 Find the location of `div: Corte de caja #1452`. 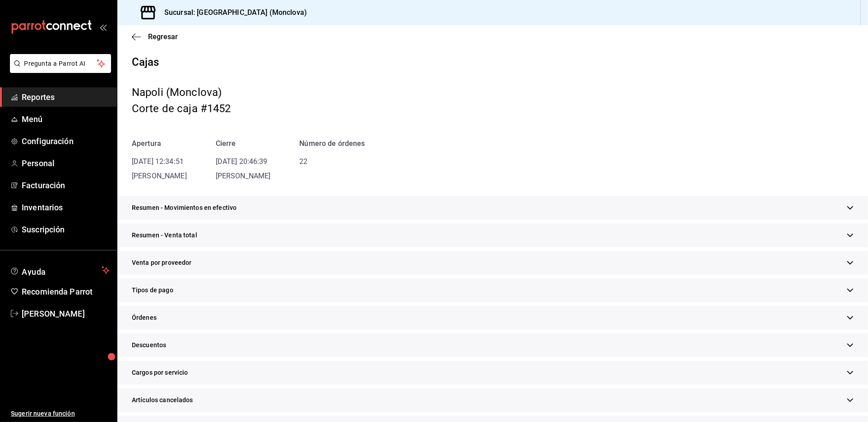

div: Corte de caja #1452 is located at coordinates (492, 109).